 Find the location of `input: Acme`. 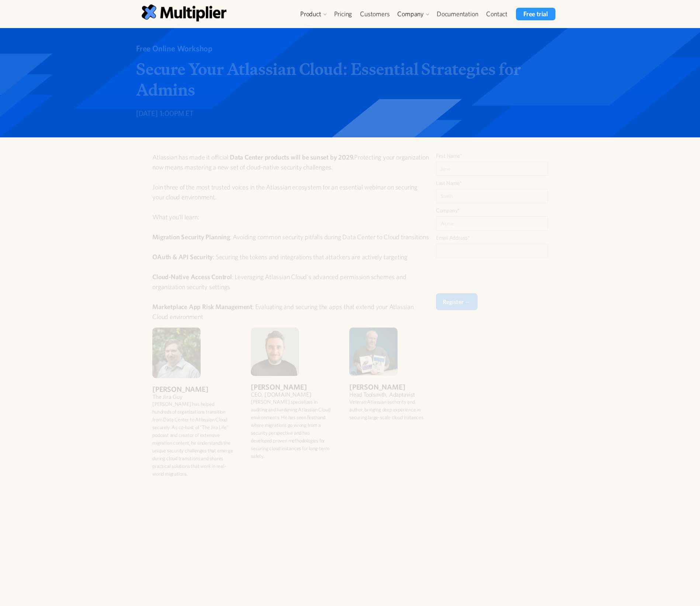

input: Acme is located at coordinates (492, 224).